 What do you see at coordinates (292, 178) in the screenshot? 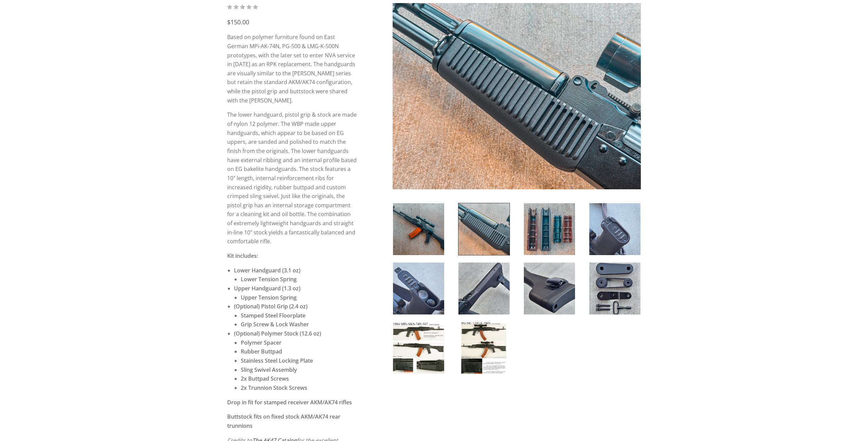
I see `p: The lower handguard, pistol grip & stock are made of nylon 12 polymer. The WBP made upper handgua...` at bounding box center [292, 178].